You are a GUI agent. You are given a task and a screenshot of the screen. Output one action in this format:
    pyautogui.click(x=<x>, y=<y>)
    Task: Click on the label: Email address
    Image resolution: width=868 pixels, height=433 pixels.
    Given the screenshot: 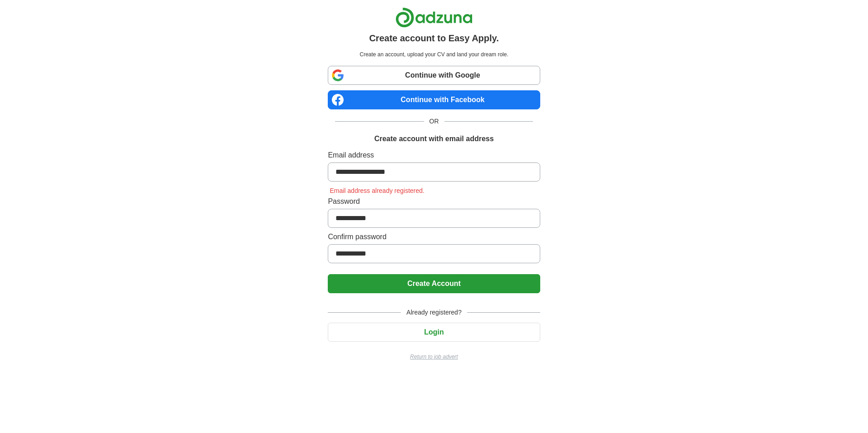 What is the action you would take?
    pyautogui.click(x=434, y=155)
    